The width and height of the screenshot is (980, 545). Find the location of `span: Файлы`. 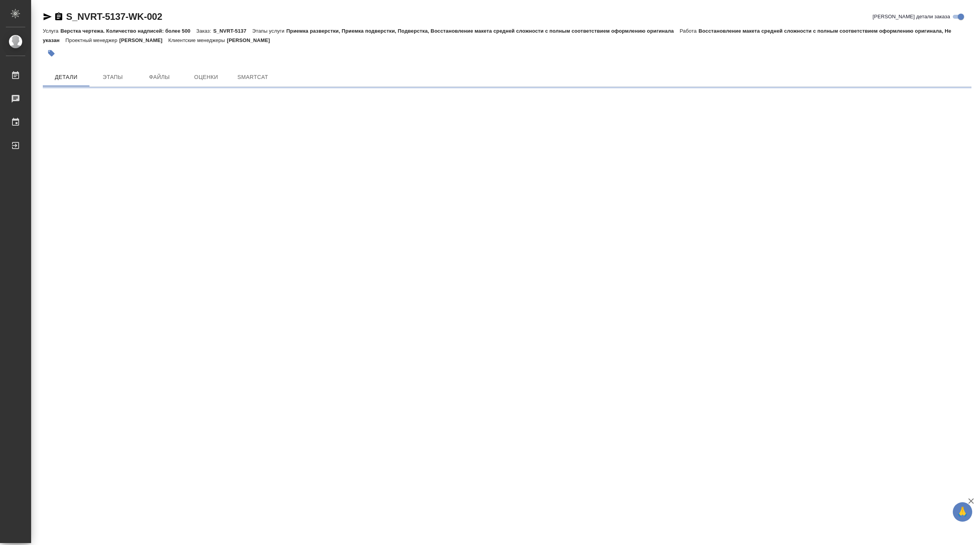

span: Файлы is located at coordinates (159, 77).